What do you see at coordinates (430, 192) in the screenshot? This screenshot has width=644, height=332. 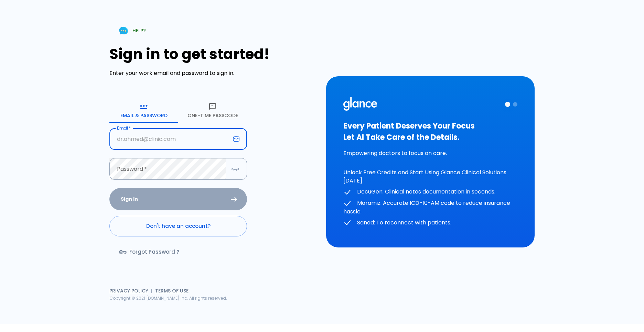 I see `p: DocuGen: Clinical notes documentation in seconds.` at bounding box center [430, 192].